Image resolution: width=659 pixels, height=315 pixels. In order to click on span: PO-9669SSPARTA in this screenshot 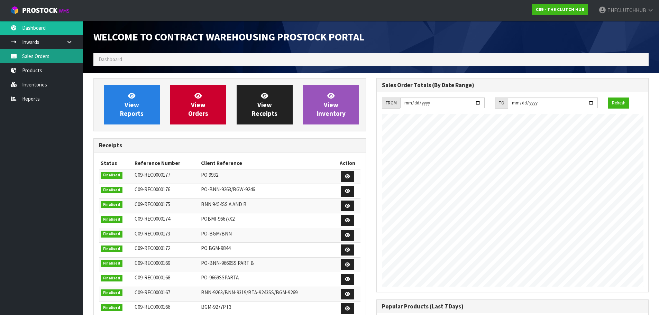, I will do `click(220, 278)`.